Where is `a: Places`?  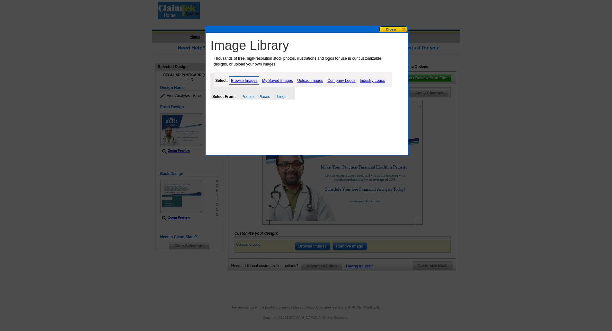
a: Places is located at coordinates (264, 97).